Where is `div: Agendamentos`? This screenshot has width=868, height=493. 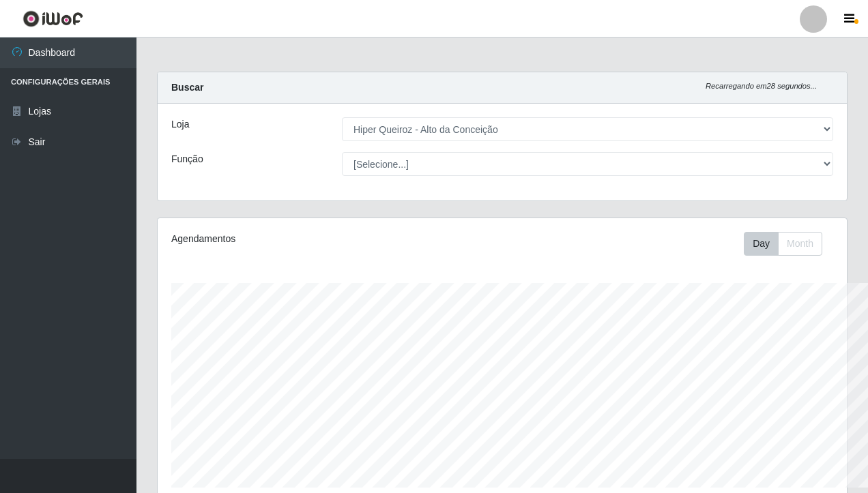 div: Agendamentos is located at coordinates (303, 239).